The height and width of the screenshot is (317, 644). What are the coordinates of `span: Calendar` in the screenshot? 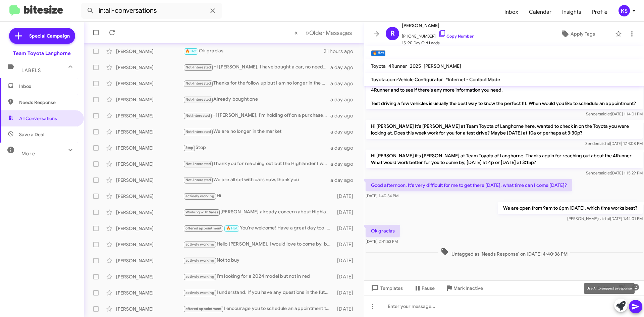 It's located at (540, 12).